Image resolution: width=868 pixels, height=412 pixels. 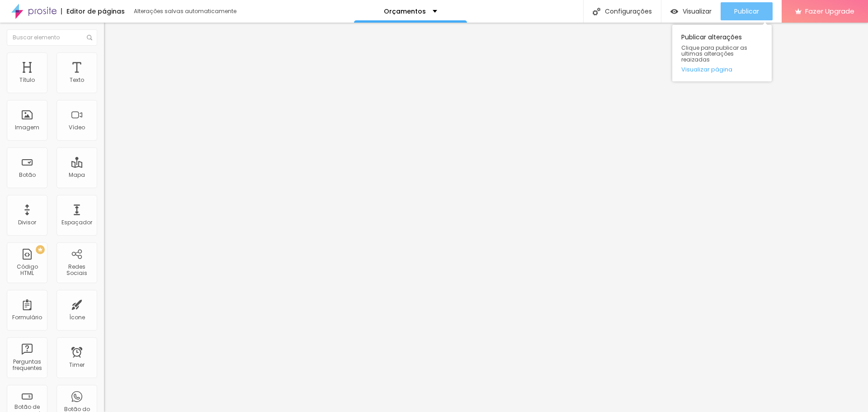 I want to click on div: Espaçador, so click(x=77, y=222).